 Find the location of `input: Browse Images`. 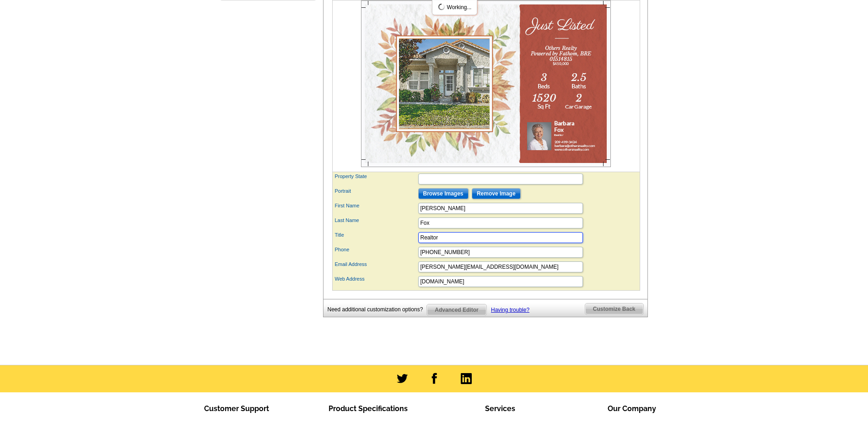

input: Browse Images is located at coordinates (444, 194).